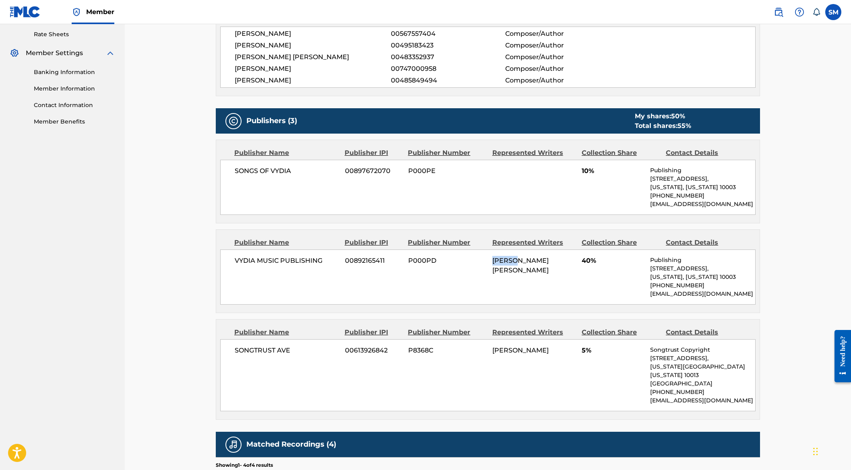 The image size is (851, 470). I want to click on span: 40%, so click(613, 261).